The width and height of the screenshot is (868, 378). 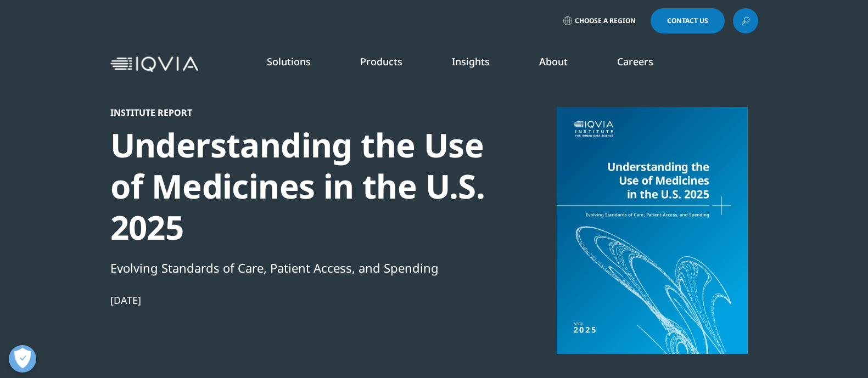 I want to click on a: Products, so click(x=381, y=62).